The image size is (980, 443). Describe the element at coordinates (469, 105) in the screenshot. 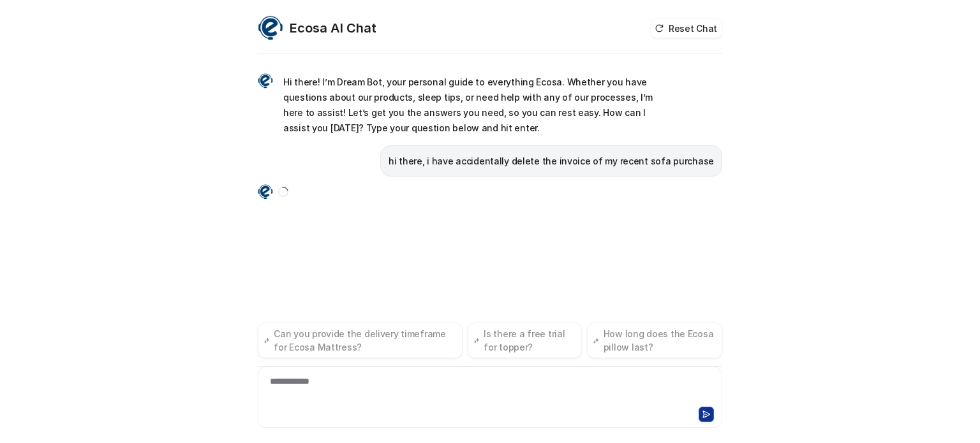

I see `p: Hi there! I’m Dream Bot, your personal guide to everything Ecosa. Whether you have questions abou...` at that location.